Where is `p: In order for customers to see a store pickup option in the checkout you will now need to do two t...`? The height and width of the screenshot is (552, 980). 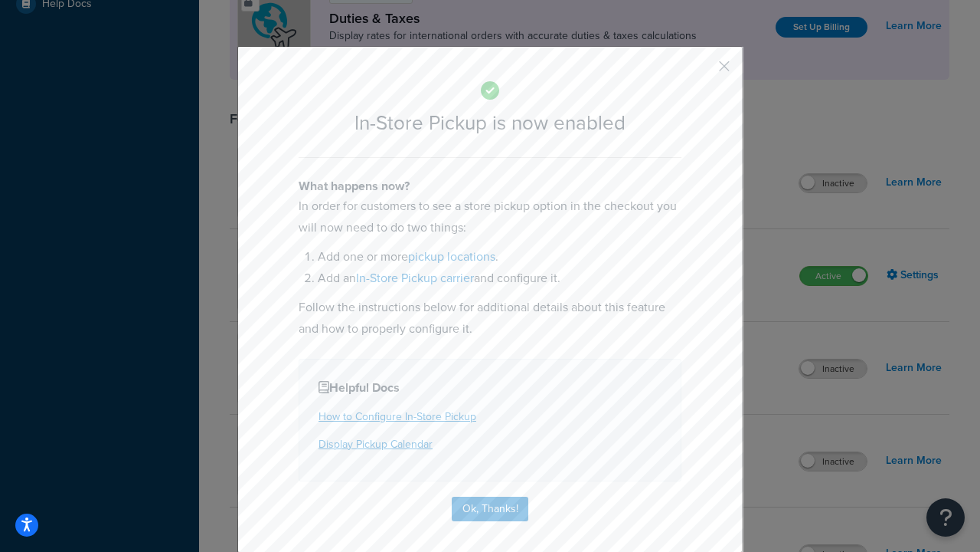 p: In order for customers to see a store pickup option in the checkout you will now need to do two t... is located at coordinates (490, 217).